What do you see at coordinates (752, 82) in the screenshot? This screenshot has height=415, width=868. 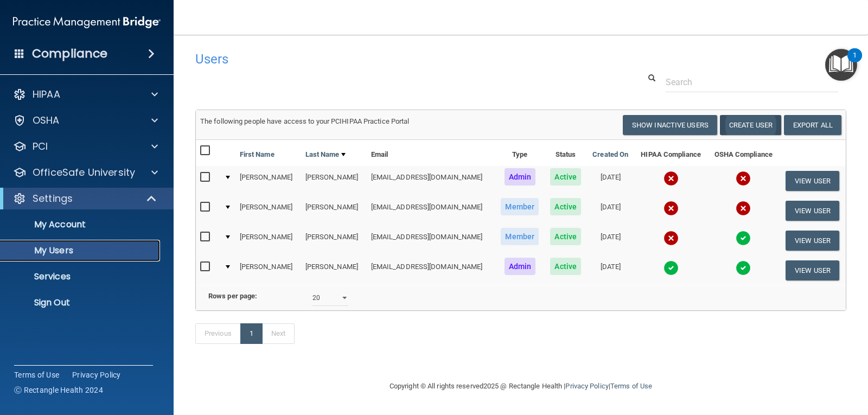 I see `input: Search` at bounding box center [752, 82].